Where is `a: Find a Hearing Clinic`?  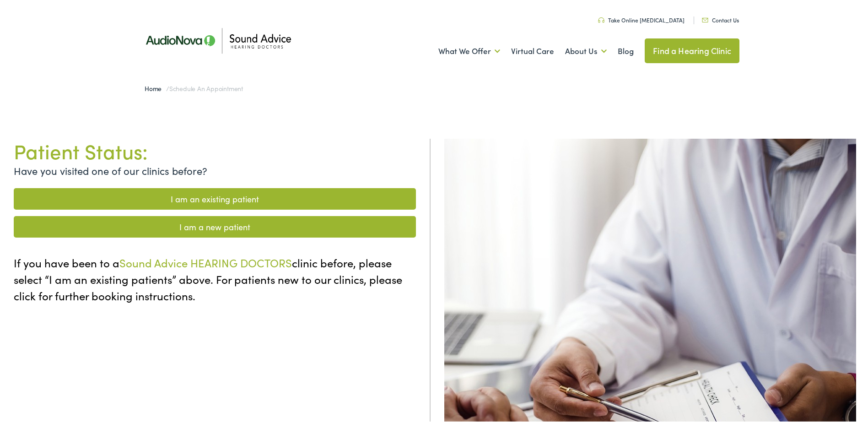
a: Find a Hearing Clinic is located at coordinates (692, 49).